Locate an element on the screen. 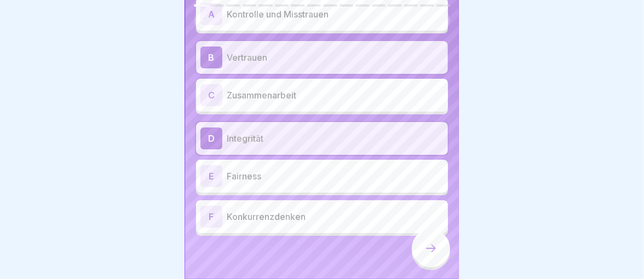 This screenshot has width=644, height=279. div: D is located at coordinates (212, 138).